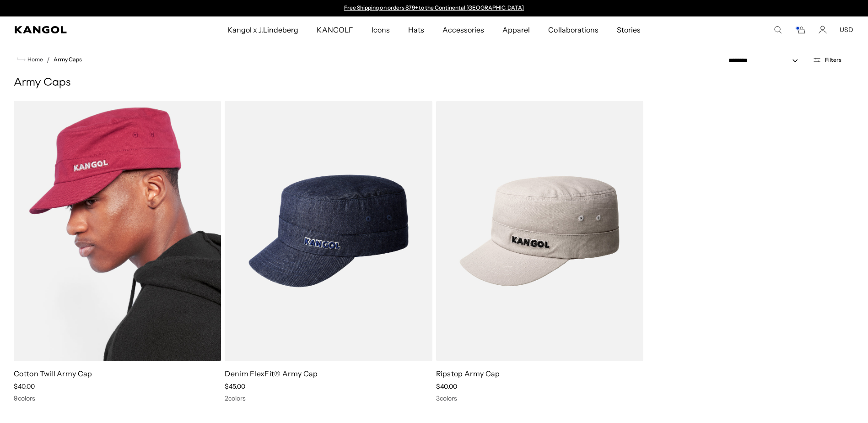 This screenshot has height=423, width=868. What do you see at coordinates (463, 29) in the screenshot?
I see `span: Accessories` at bounding box center [463, 29].